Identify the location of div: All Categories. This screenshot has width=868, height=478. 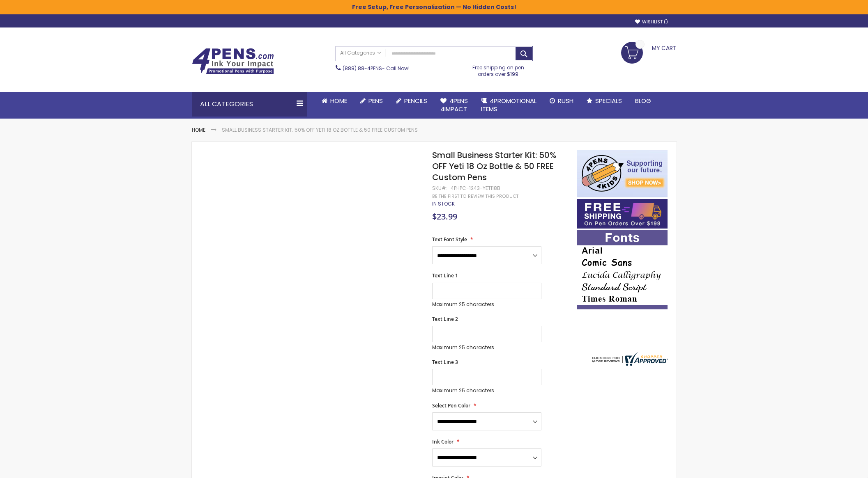
(249, 104).